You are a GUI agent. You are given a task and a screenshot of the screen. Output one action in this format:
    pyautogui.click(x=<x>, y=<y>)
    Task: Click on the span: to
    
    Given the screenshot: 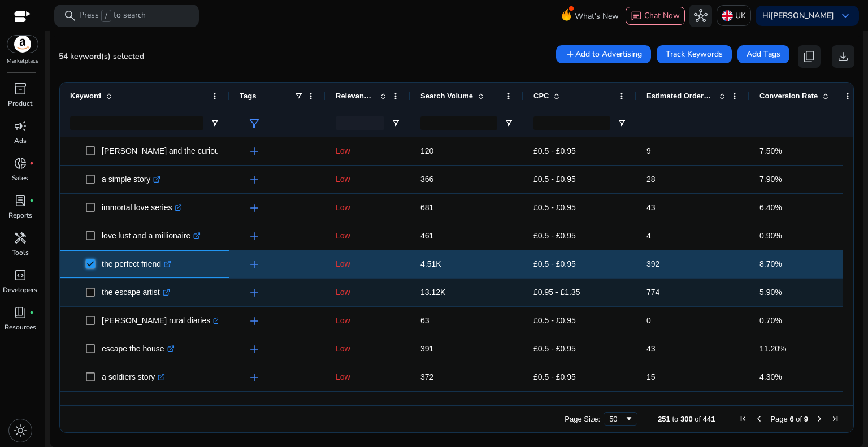 What is the action you would take?
    pyautogui.click(x=675, y=419)
    